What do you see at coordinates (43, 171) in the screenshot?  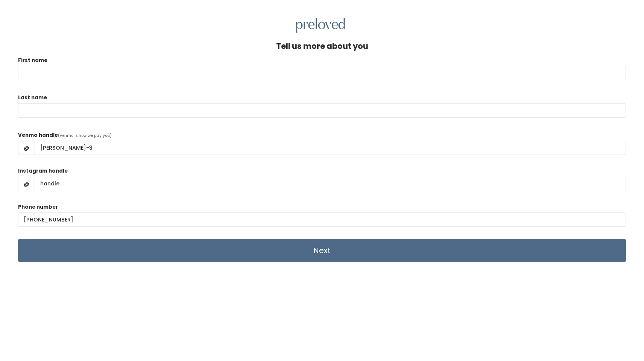 I see `label: Instagram handle` at bounding box center [43, 171].